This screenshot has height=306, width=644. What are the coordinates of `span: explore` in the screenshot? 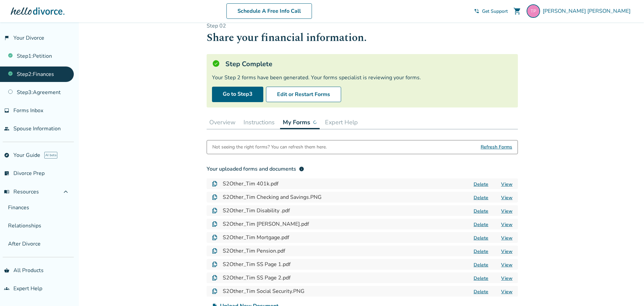 It's located at (7, 155).